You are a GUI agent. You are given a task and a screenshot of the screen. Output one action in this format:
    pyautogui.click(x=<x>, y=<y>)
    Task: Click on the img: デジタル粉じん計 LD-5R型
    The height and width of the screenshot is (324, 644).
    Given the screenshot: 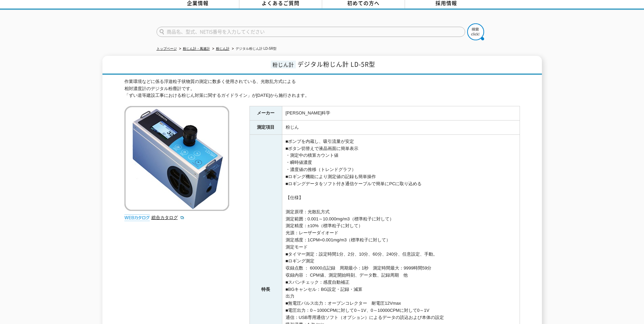 What is the action you would take?
    pyautogui.click(x=177, y=159)
    